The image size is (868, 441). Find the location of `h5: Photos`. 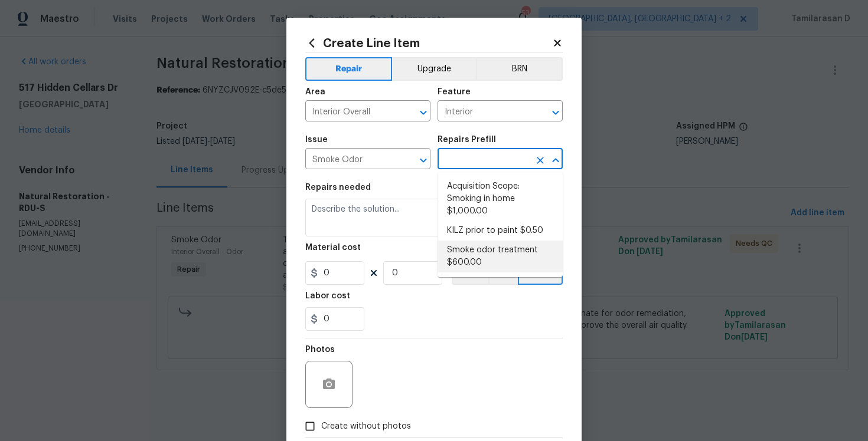

h5: Photos is located at coordinates (320, 350).